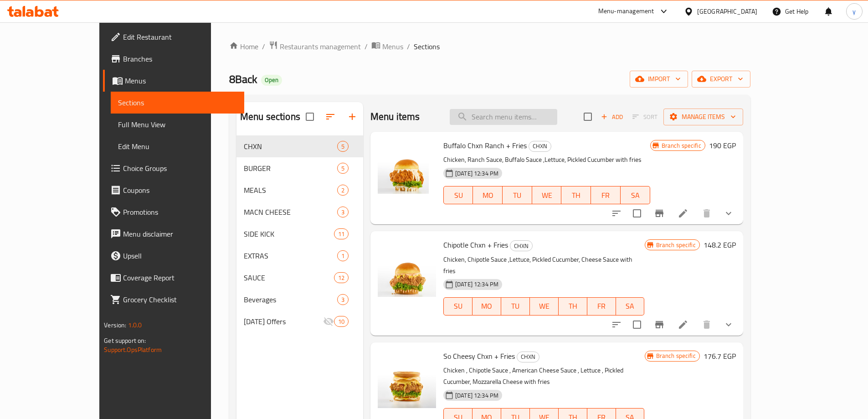  What do you see at coordinates (476, 245) in the screenshot?
I see `span: Chipotle Chxn + Fries` at bounding box center [476, 245].